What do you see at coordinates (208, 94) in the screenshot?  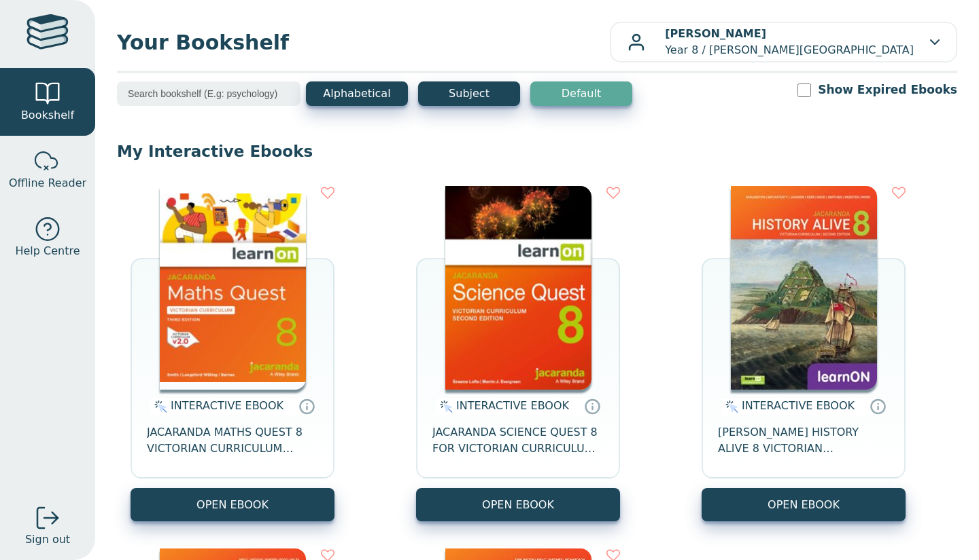 I see `input: Search bookshelf (E.g: psychology)` at bounding box center [208, 94].